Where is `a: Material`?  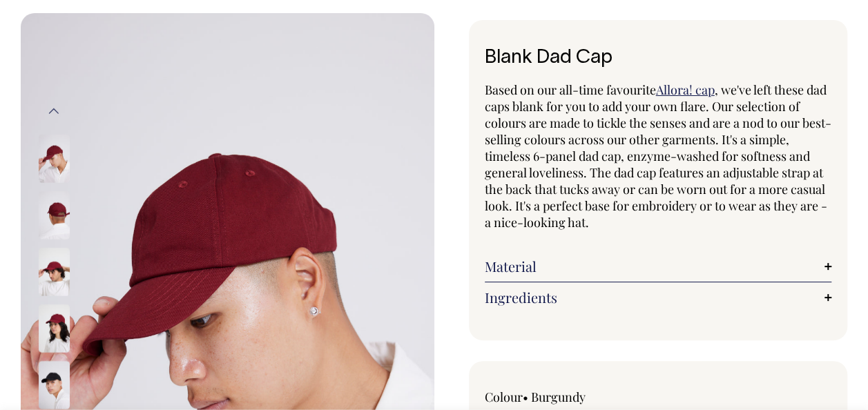 a: Material is located at coordinates (658, 266).